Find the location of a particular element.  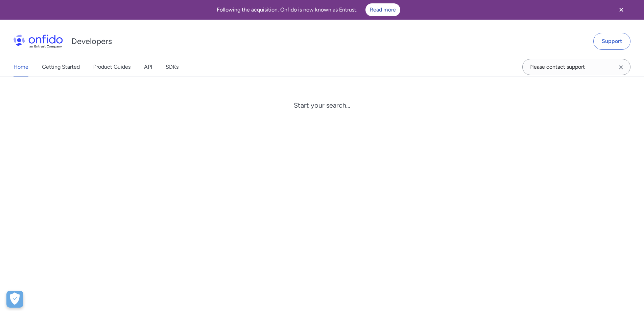

svg: Clear search field button is located at coordinates (621, 67).